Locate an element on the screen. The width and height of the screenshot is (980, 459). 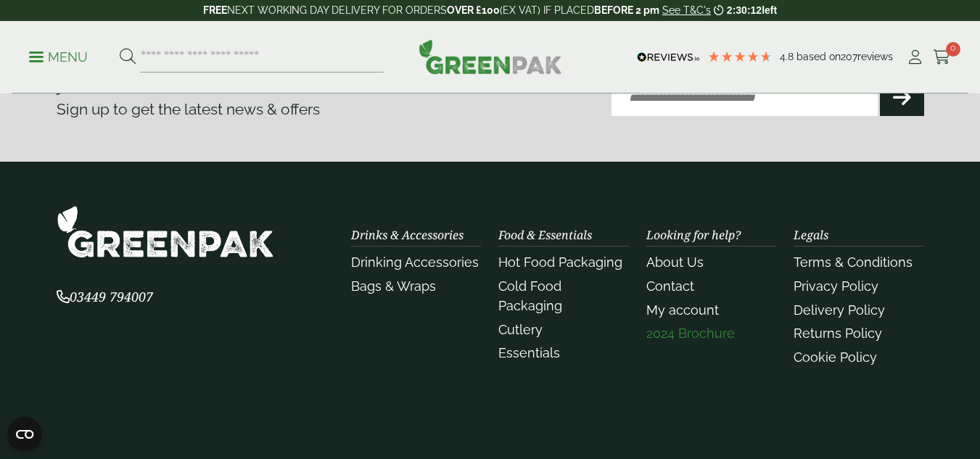
strong: FREE is located at coordinates (214, 10).